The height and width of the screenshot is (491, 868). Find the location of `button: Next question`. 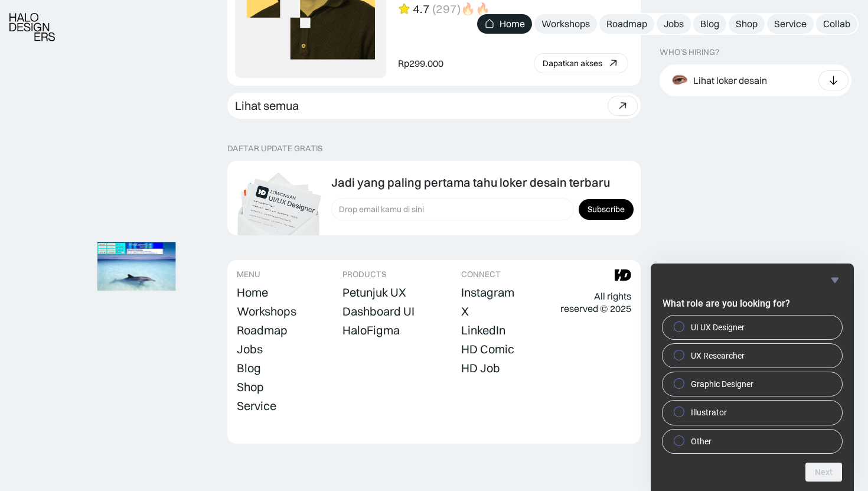

button: Next question is located at coordinates (824, 472).